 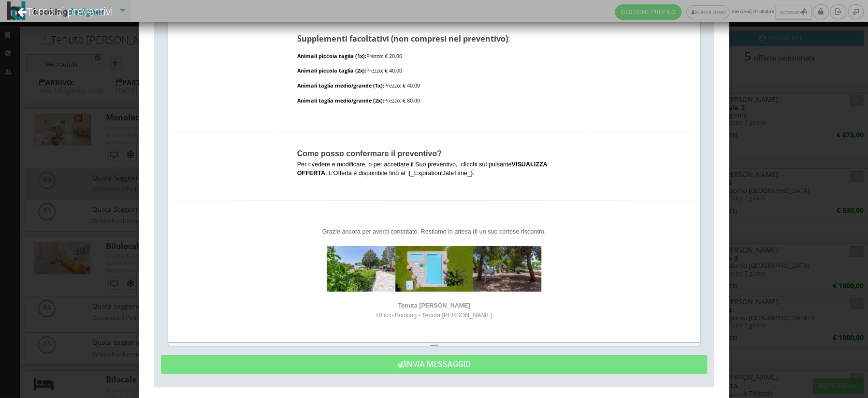 What do you see at coordinates (331, 56) in the screenshot?
I see `b: Animali piccola taglia (1x):` at bounding box center [331, 56].